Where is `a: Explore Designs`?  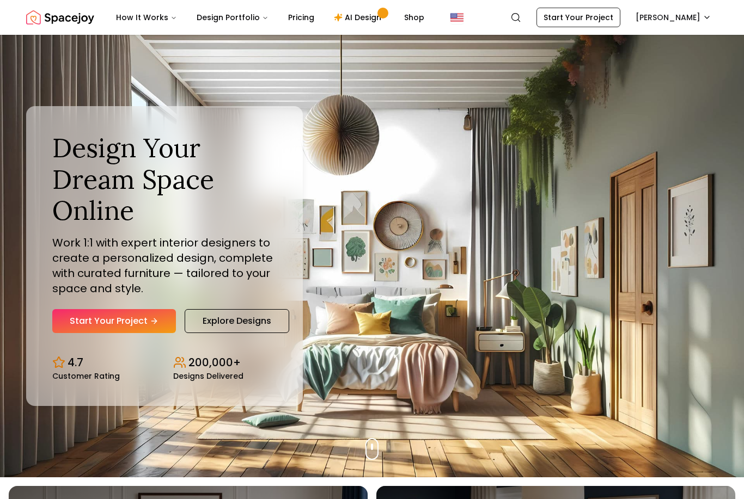 a: Explore Designs is located at coordinates (237, 321).